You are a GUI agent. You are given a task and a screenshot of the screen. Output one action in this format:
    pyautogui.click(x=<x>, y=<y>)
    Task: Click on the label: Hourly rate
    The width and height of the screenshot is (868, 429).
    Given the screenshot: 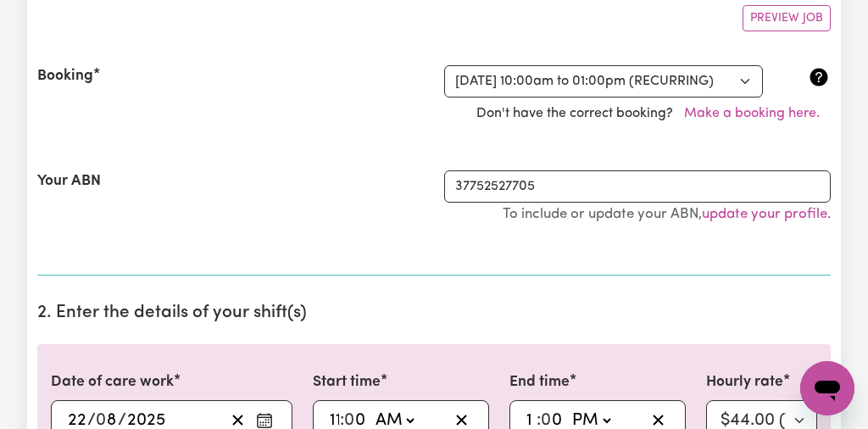 What is the action you would take?
    pyautogui.click(x=744, y=382)
    